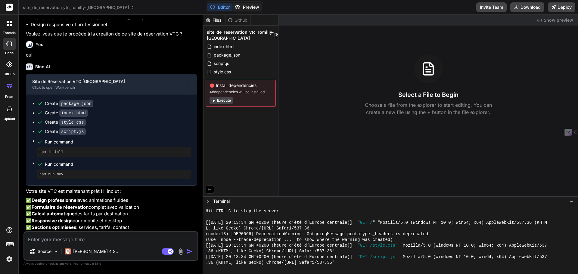 This screenshot has width=578, height=274. Describe the element at coordinates (111, 192) in the screenshot. I see `p: Votre site VTC est maintenant prêt ! Il inclut :` at that location.